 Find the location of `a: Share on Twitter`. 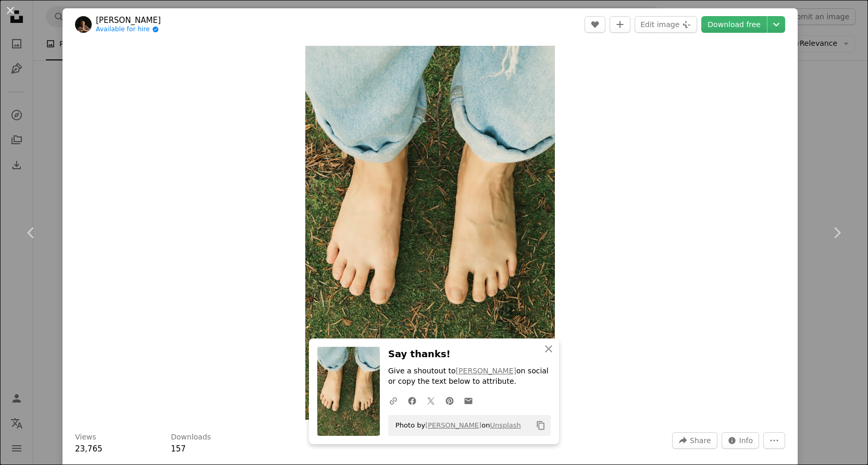

a: Share on Twitter is located at coordinates (431, 400).